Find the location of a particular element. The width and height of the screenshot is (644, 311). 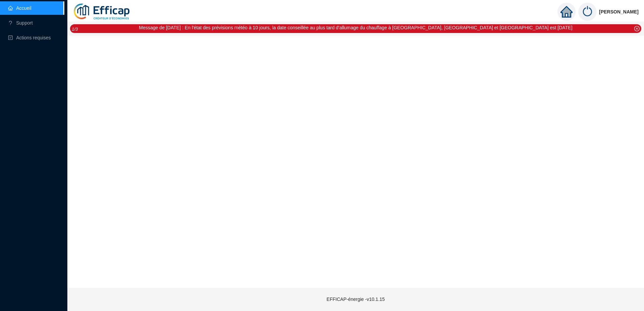

img: power is located at coordinates (587, 12).